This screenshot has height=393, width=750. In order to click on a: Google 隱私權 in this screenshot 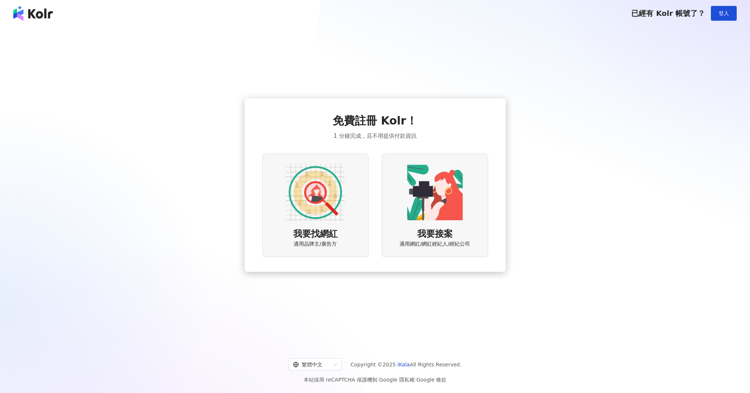, I will do `click(397, 379)`.